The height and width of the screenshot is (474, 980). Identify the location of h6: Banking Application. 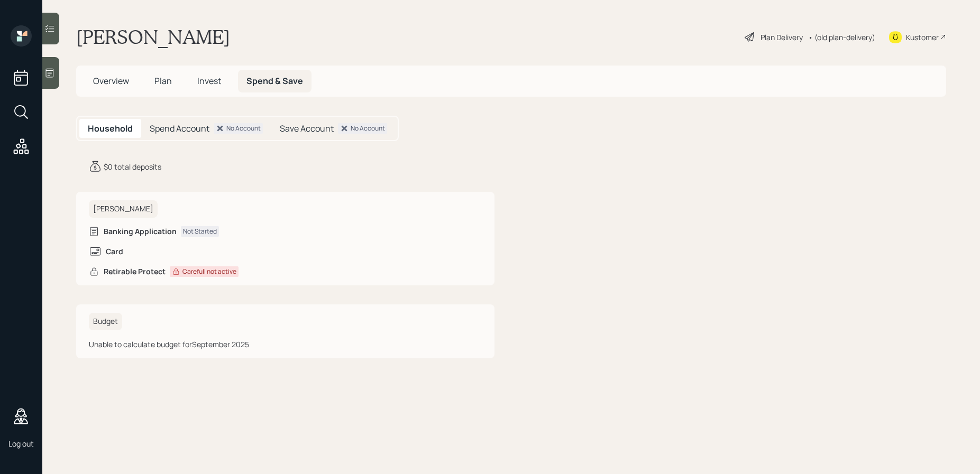
(140, 232).